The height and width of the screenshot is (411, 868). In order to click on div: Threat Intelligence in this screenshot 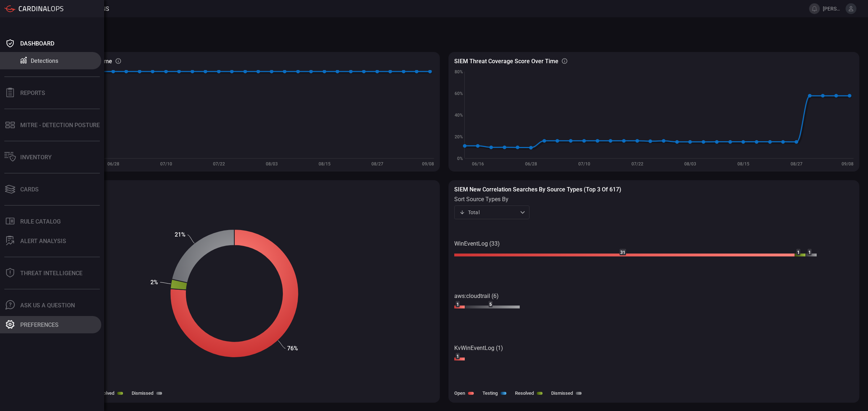, I will do `click(52, 273)`.